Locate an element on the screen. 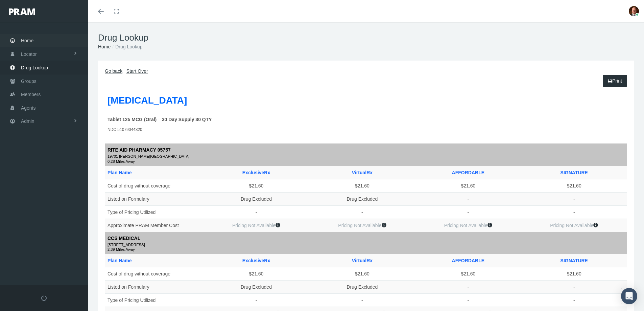 The width and height of the screenshot is (644, 311). span: Groups is located at coordinates (29, 81).